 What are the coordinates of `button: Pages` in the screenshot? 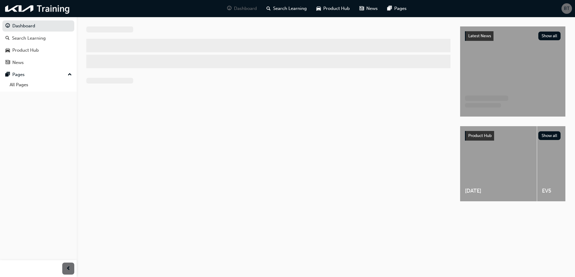 It's located at (38, 75).